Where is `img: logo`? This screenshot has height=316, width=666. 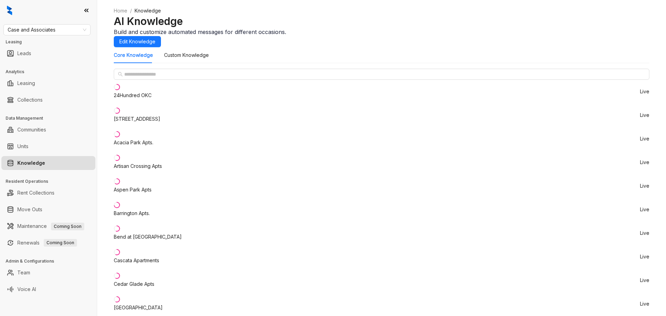
img: logo is located at coordinates (9, 10).